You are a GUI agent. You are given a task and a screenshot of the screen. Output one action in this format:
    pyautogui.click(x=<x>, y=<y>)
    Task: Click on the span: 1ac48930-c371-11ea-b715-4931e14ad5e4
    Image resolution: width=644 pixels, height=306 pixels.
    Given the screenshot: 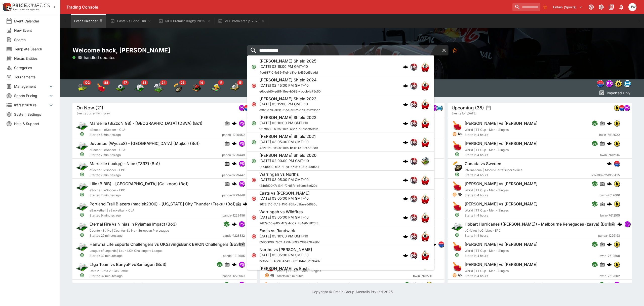 What is the action you would take?
    pyautogui.click(x=289, y=167)
    